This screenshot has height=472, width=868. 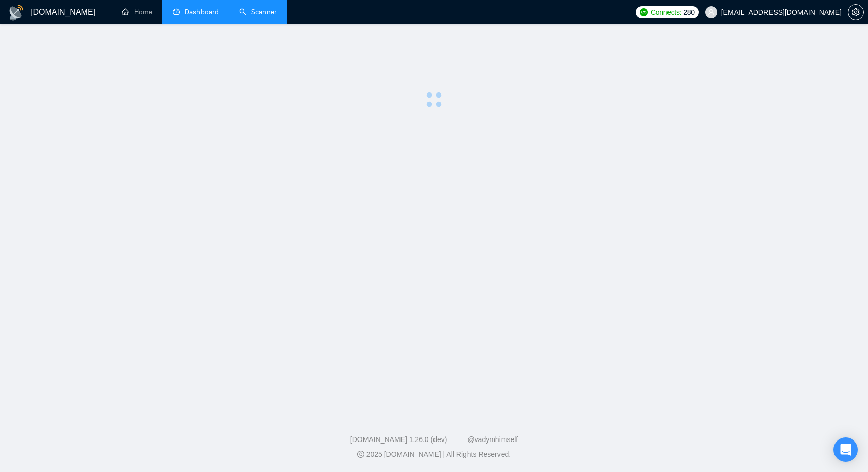 What do you see at coordinates (492, 440) in the screenshot?
I see `a: @vadymhimself` at bounding box center [492, 440].